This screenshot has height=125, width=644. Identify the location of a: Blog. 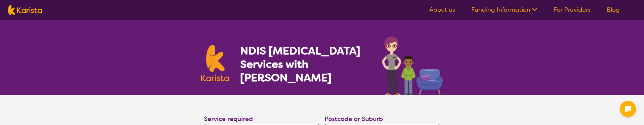
(613, 10).